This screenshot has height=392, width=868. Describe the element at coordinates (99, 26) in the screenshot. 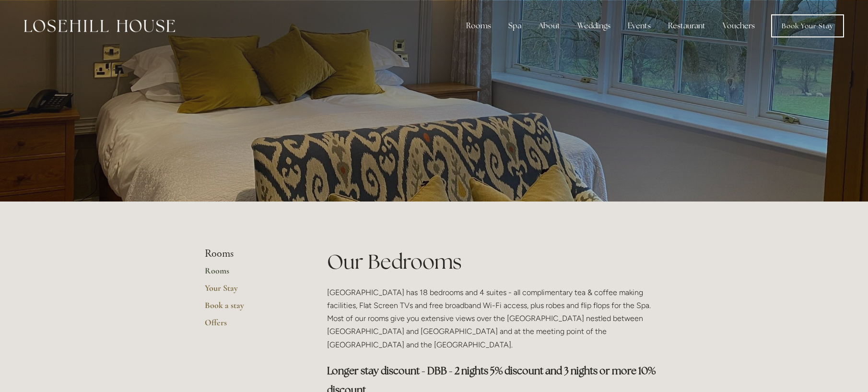

I see `img: Losehill House` at that location.